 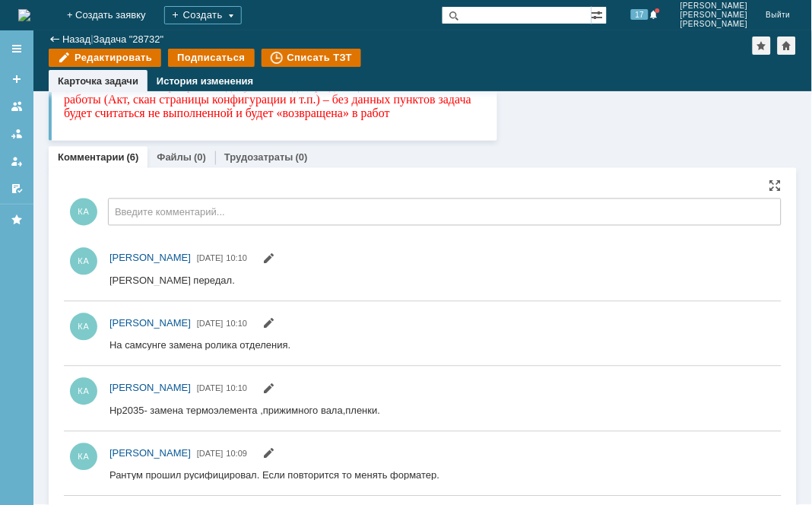 What do you see at coordinates (775, 186) in the screenshot?
I see `div: На всю страницу` at bounding box center [775, 186].